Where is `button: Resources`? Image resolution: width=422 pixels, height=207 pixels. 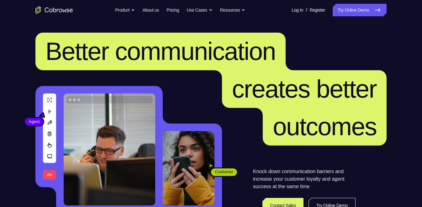
button: Resources is located at coordinates (233, 10).